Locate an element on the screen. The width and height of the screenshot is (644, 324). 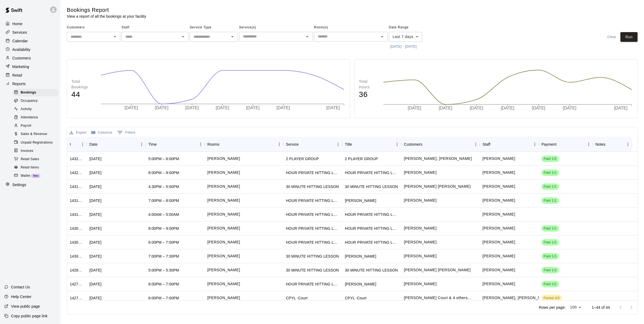
p: Dudley Snyder, Andrii Vakulenko is located at coordinates (438, 159).